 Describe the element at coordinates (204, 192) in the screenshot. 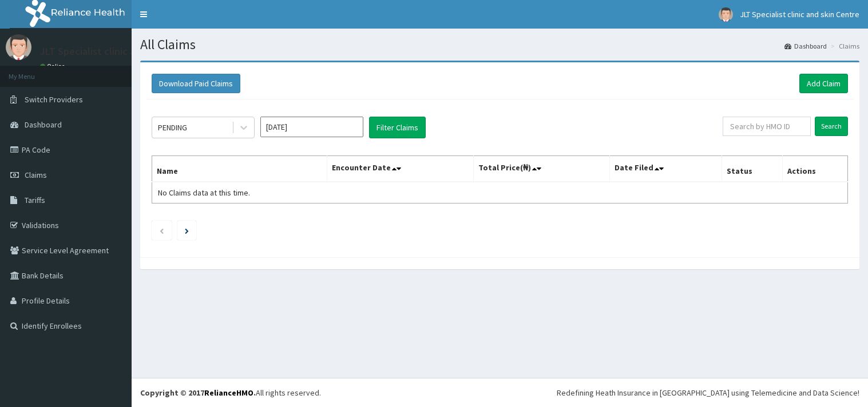

I see `span: No Claims data at this time.` at that location.